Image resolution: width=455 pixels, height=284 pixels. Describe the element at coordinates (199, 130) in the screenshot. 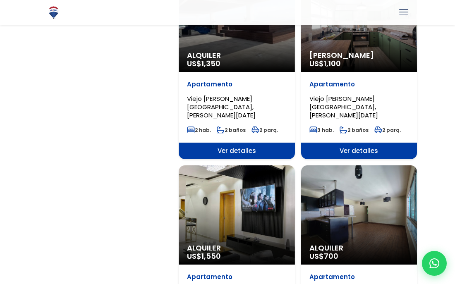

I see `span: 2 hab.` at that location.